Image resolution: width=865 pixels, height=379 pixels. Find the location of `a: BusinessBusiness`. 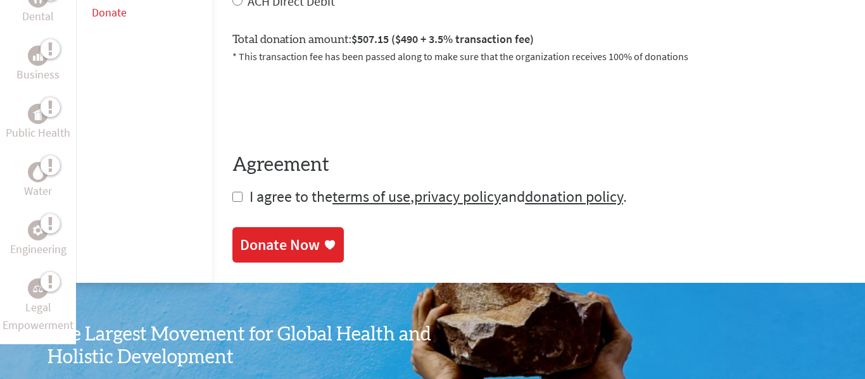

a: BusinessBusiness is located at coordinates (38, 65).